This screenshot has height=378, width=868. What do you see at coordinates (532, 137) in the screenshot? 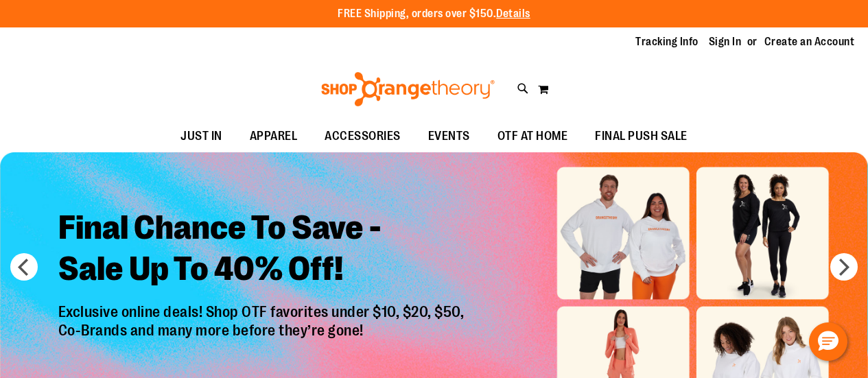
I see `a: OTF AT HOME` at bounding box center [532, 137].